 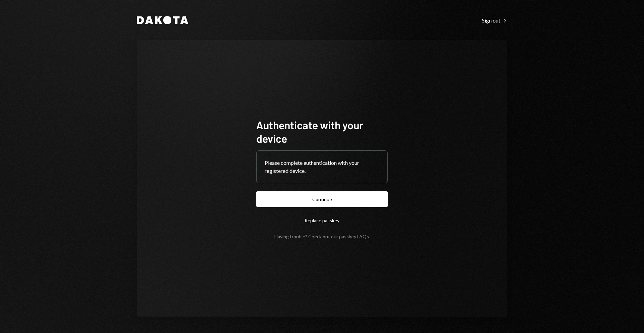 What do you see at coordinates (354, 237) in the screenshot?
I see `a: passkey FAQs` at bounding box center [354, 237].